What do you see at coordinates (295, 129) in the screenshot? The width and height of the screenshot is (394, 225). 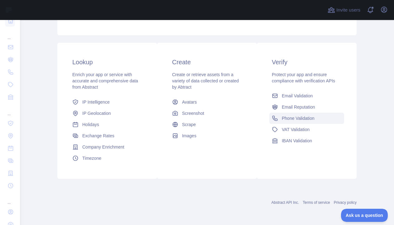 I see `span: VAT Validation` at bounding box center [295, 129].